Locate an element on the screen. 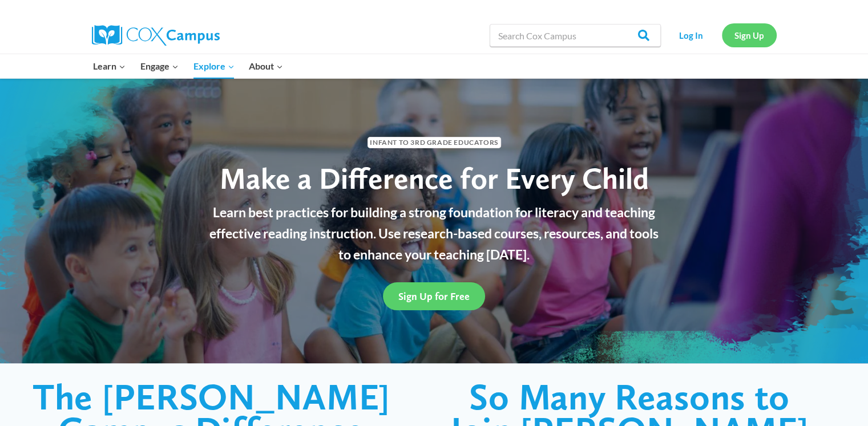 This screenshot has width=868, height=426. a: Log In is located at coordinates (691, 34).